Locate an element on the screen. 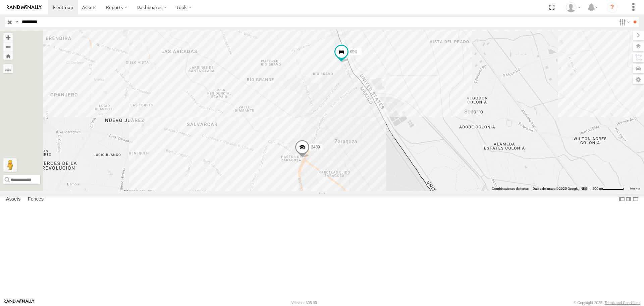 This screenshot has height=306, width=644. label: Fences is located at coordinates (35, 199).